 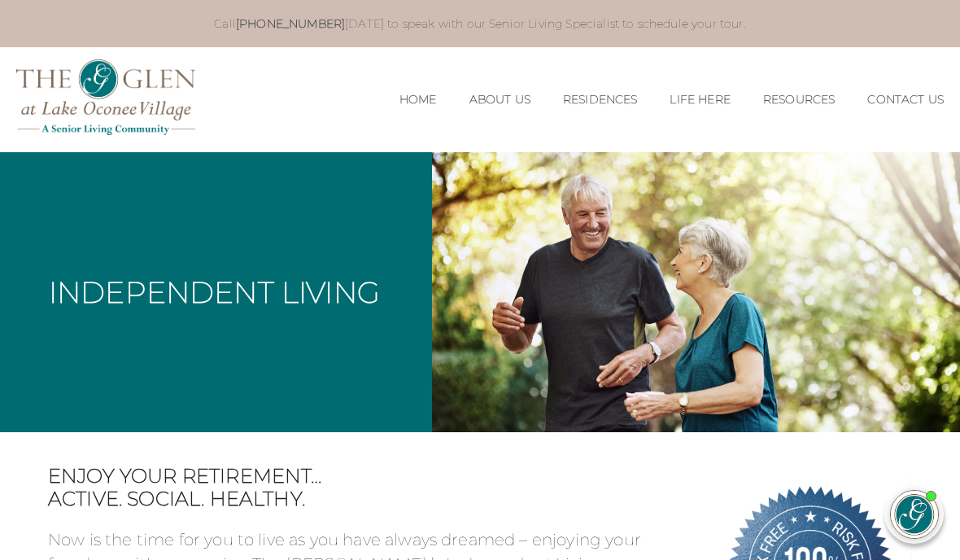 I want to click on a: About Us, so click(x=500, y=99).